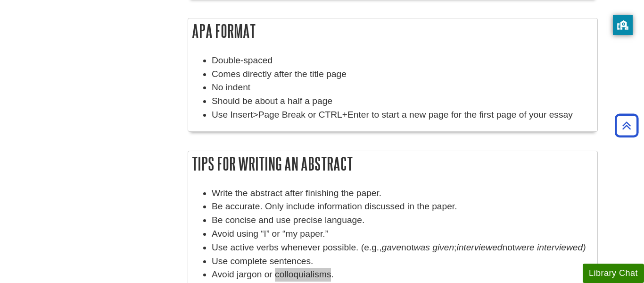  I want to click on li: No indent, so click(402, 87).